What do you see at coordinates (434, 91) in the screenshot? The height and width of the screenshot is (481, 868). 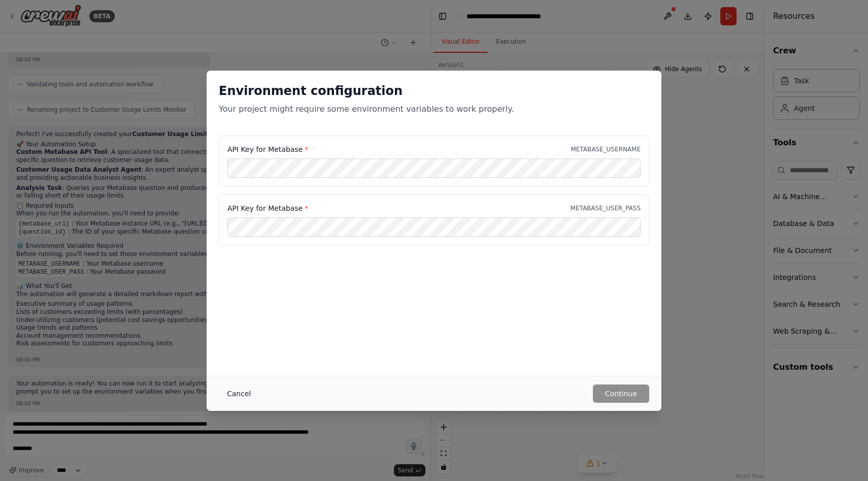 I see `h2: Environment configuration` at bounding box center [434, 91].